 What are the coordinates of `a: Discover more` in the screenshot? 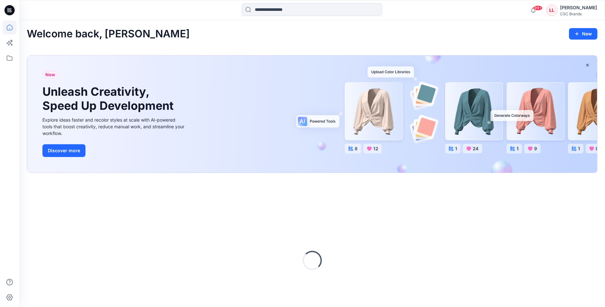 It's located at (114, 150).